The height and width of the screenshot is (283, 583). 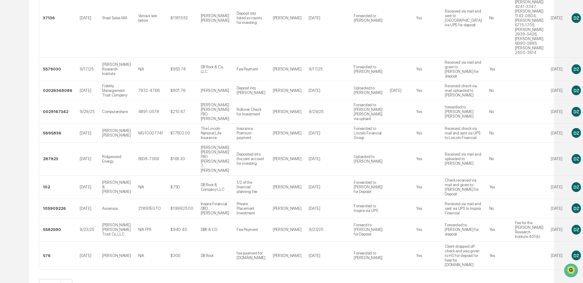 What do you see at coordinates (328, 112) in the screenshot?
I see `td: 9/29/25` at bounding box center [328, 112].